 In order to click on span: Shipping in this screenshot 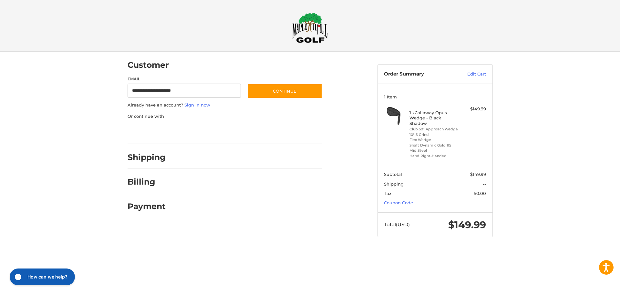, I will do `click(394, 184)`.